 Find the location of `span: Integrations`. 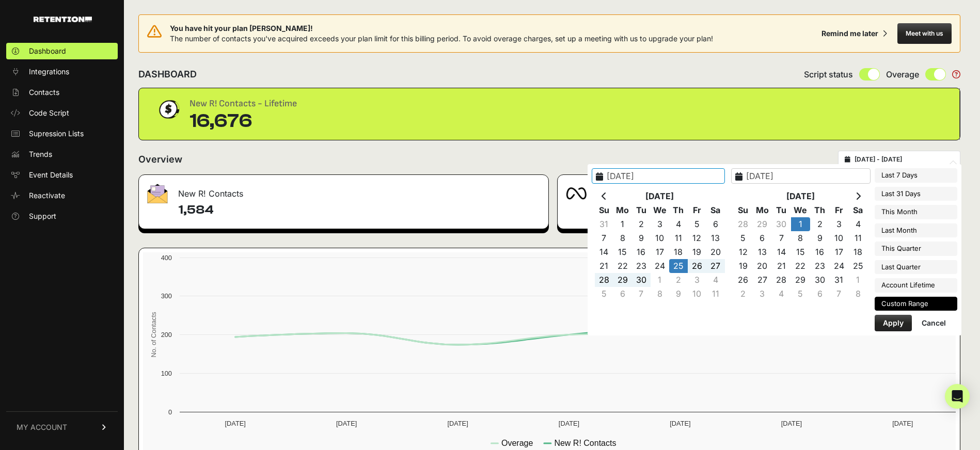

span: Integrations is located at coordinates (49, 72).